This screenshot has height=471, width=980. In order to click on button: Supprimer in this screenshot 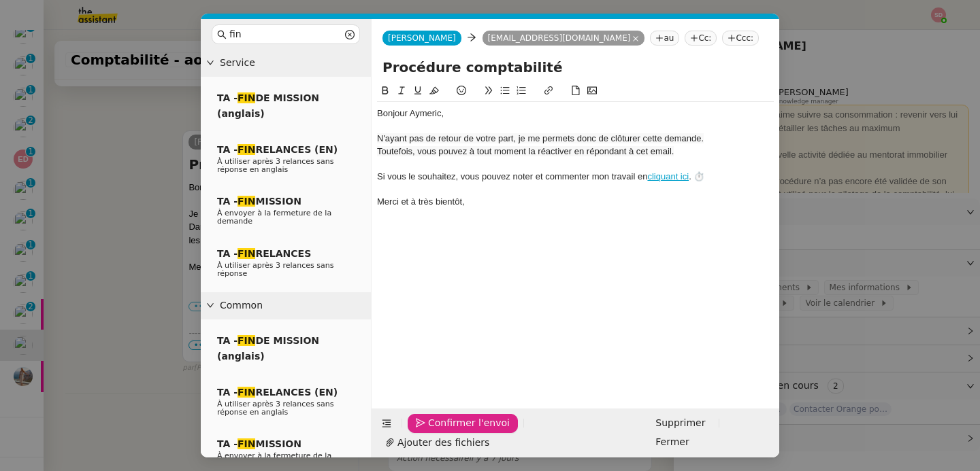, I will do `click(680, 424)`.